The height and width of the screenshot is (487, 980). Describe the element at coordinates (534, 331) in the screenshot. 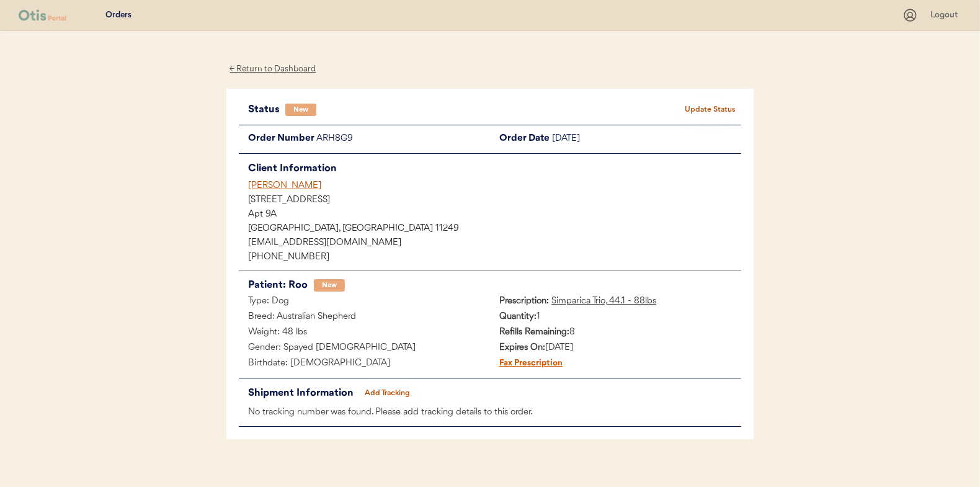

I see `strong: Refills Remaining:` at that location.